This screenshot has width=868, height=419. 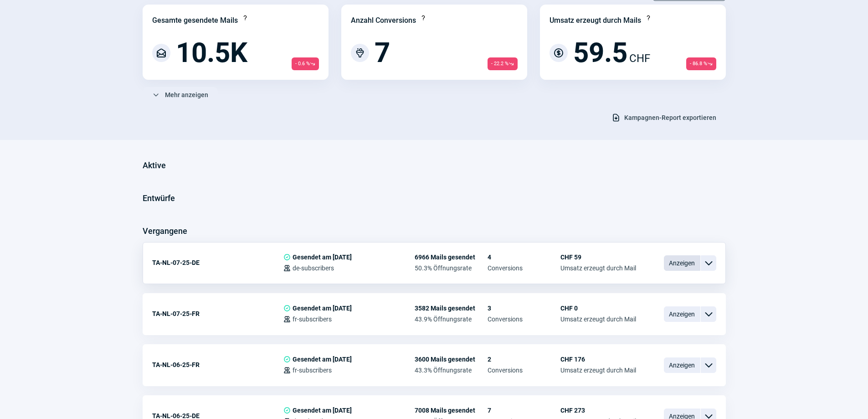 What do you see at coordinates (664, 118) in the screenshot?
I see `button: Kampagnen-Report exportieren` at bounding box center [664, 118].